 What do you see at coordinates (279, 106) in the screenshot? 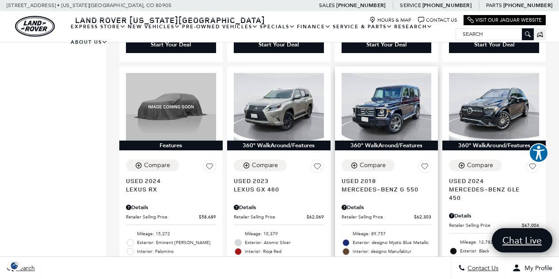
I see `img: 2023 Lexus GX 460` at bounding box center [279, 106].